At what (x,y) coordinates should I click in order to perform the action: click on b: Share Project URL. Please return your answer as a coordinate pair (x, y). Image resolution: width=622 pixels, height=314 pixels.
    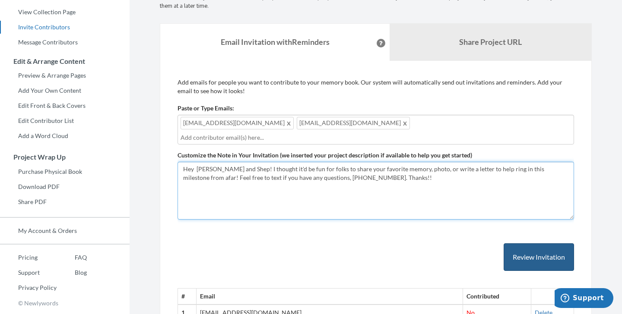
    Looking at the image, I should click on (490, 42).